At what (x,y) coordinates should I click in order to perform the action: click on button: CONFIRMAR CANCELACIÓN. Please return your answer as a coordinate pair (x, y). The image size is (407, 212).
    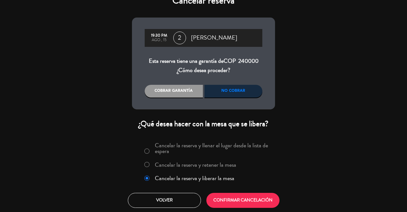
    Looking at the image, I should click on (243, 200).